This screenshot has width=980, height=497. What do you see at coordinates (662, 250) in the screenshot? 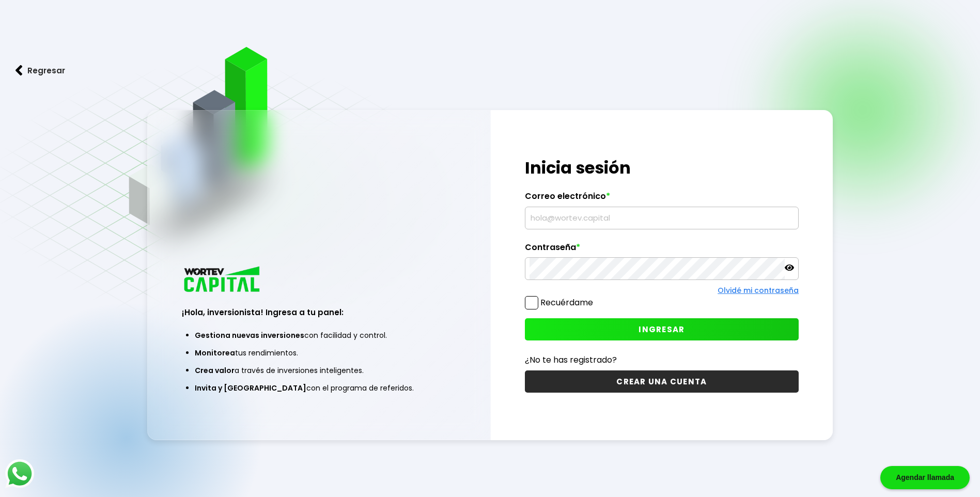
I see `label: Contraseña` at bounding box center [662, 250].